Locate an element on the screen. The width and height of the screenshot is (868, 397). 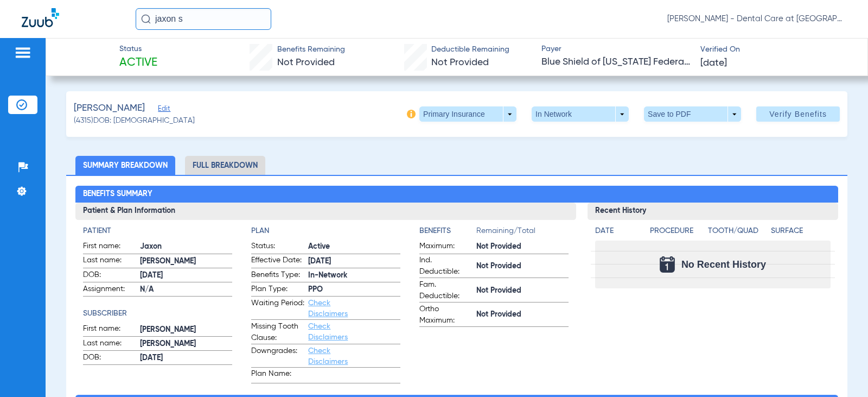
img: Calendar is located at coordinates (667, 265).